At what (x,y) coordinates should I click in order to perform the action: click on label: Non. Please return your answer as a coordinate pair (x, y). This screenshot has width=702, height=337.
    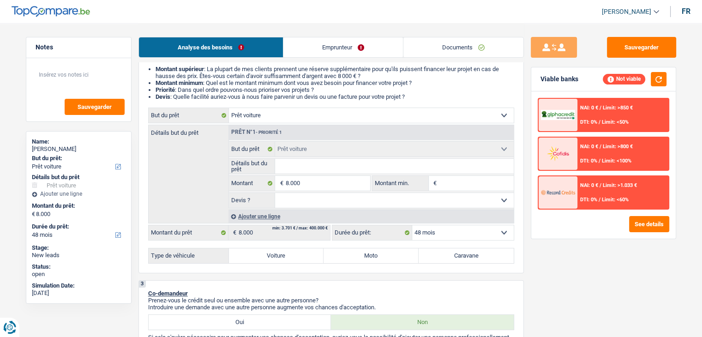
    Looking at the image, I should click on (422, 322).